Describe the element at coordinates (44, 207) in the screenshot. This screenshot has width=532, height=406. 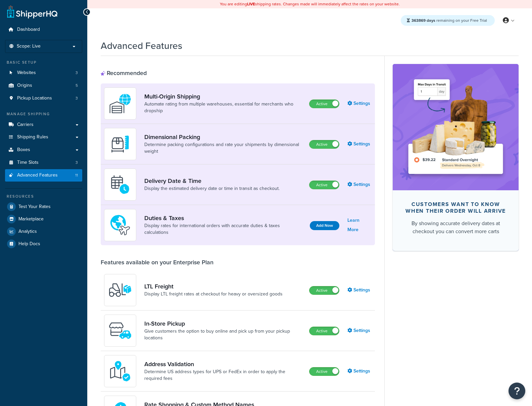
I see `li: Test Your Rates` at that location.